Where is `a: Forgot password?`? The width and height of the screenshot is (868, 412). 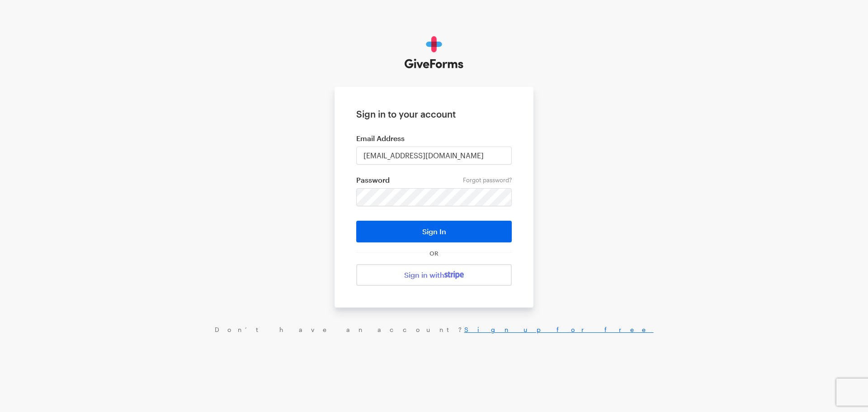
a: Forgot password? is located at coordinates (487, 180).